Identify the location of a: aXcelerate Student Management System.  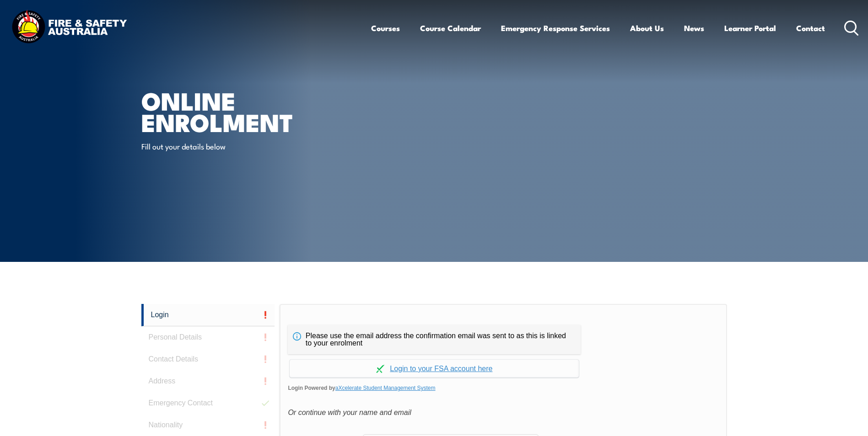
(385, 388).